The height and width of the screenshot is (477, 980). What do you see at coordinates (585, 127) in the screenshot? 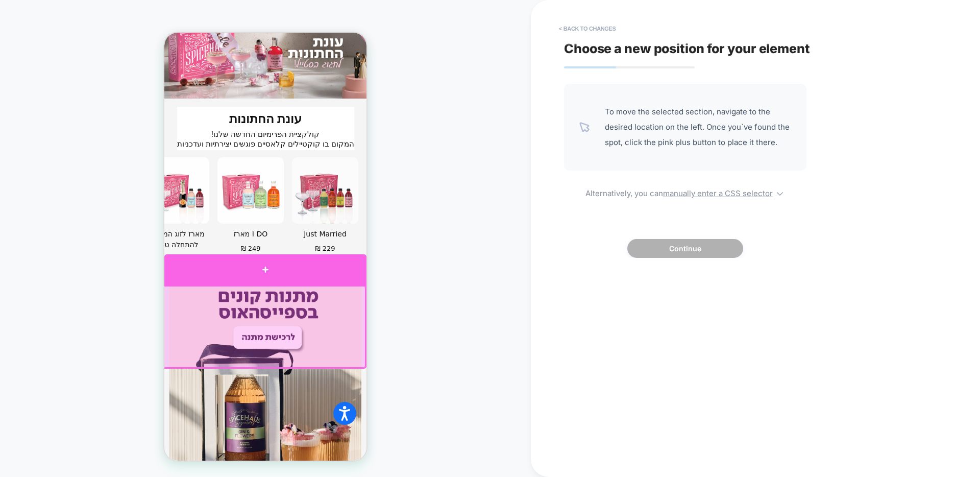
I see `img: pointer` at bounding box center [585, 127].